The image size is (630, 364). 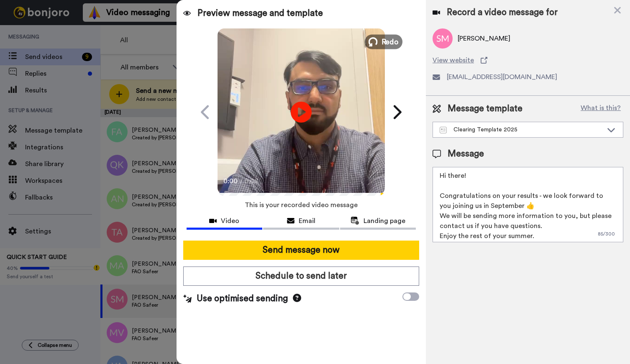 I want to click on img: Message-temps.svg, so click(x=443, y=130).